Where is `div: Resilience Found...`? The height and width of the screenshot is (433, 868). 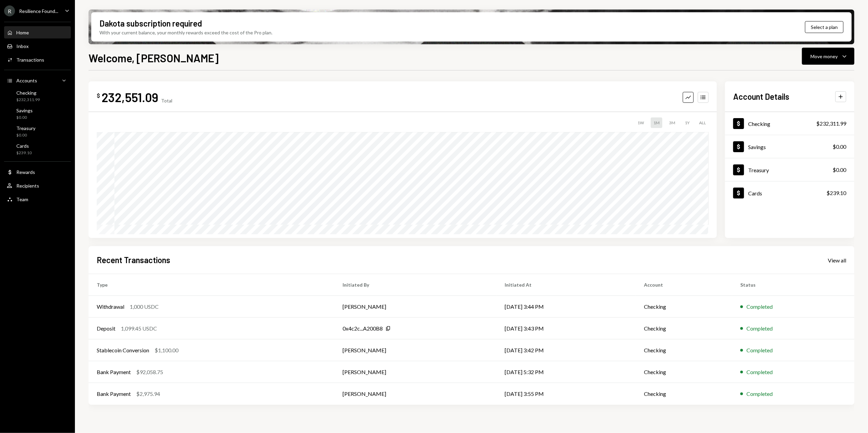
div: Resilience Found... is located at coordinates (38, 11).